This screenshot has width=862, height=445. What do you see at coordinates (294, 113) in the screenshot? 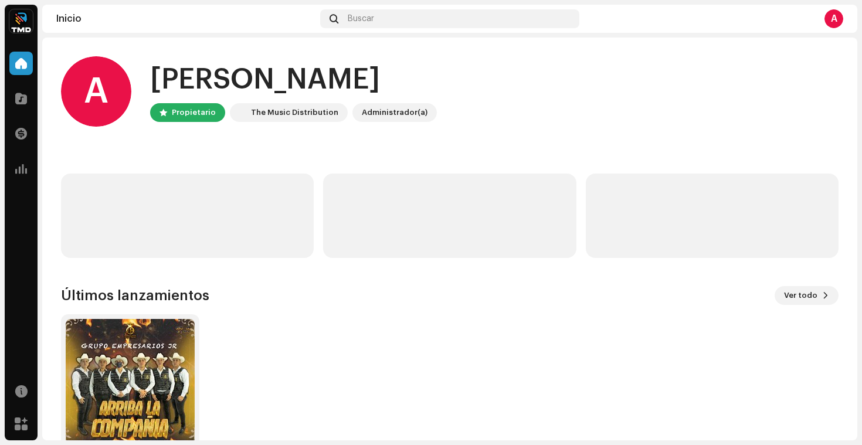
I see `div: The Music Distribution` at bounding box center [294, 113].